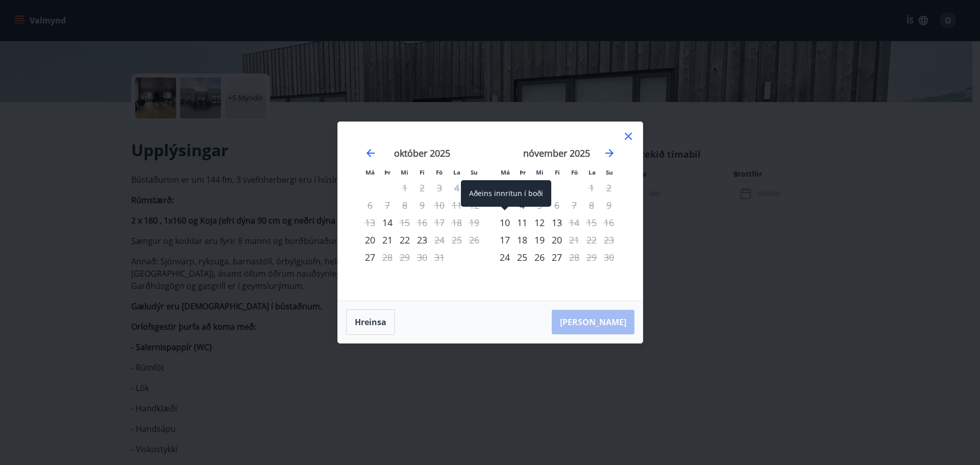 This screenshot has width=980, height=465. Describe the element at coordinates (540, 222) in the screenshot. I see `td: Choose miðvikudagur, 12. nóvember 2025 as your check-in date. It’s available.` at that location.